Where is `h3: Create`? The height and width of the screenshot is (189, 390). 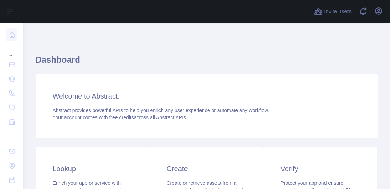
h3: Create is located at coordinates (206, 169).